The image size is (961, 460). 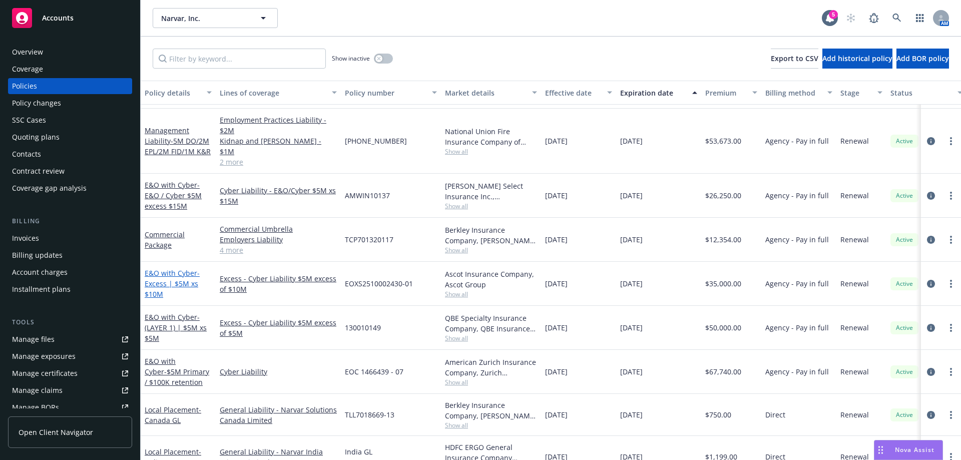 I want to click on span: Add BOR policy, so click(x=923, y=58).